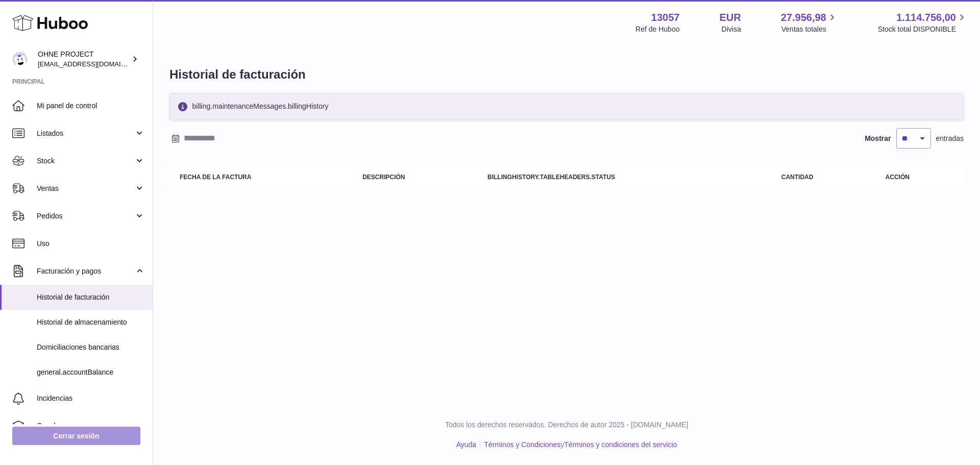  Describe the element at coordinates (566, 74) in the screenshot. I see `h1: Historial de facturación` at that location.